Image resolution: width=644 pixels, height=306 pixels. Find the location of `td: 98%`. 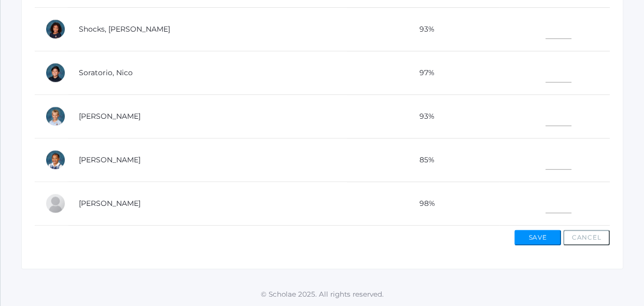

td: 98% is located at coordinates (423, 203).